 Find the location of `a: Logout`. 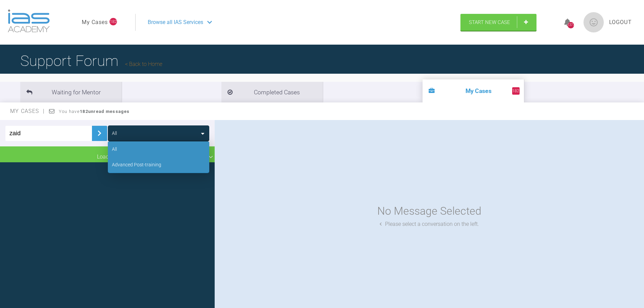

a: Logout is located at coordinates (620, 23).